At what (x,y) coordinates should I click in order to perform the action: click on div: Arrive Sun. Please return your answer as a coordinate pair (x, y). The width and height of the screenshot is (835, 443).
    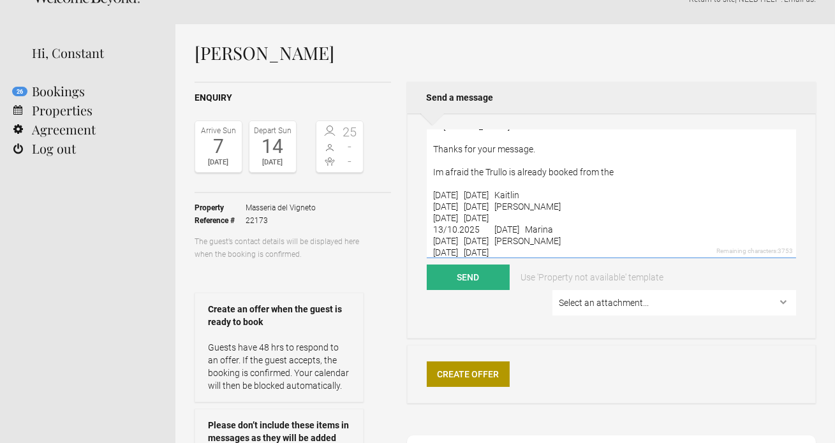
    Looking at the image, I should click on (218, 131).